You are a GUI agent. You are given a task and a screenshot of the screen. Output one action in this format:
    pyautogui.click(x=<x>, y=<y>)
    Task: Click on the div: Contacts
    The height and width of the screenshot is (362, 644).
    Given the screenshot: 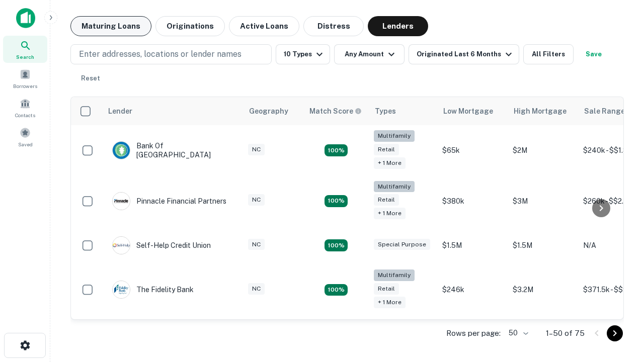 What is the action you would take?
    pyautogui.click(x=25, y=107)
    